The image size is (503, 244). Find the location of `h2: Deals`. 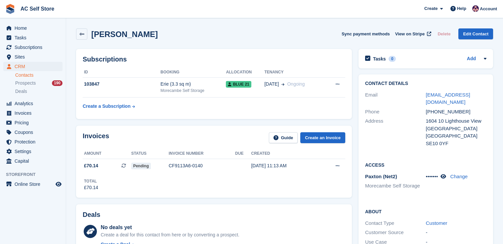

h2: Deals is located at coordinates (91, 215).